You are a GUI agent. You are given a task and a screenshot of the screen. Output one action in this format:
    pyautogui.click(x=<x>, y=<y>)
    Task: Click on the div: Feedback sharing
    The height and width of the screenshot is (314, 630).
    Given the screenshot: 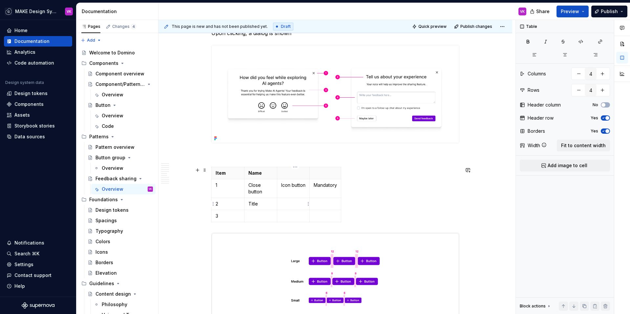 What is the action you would take?
    pyautogui.click(x=116, y=179)
    